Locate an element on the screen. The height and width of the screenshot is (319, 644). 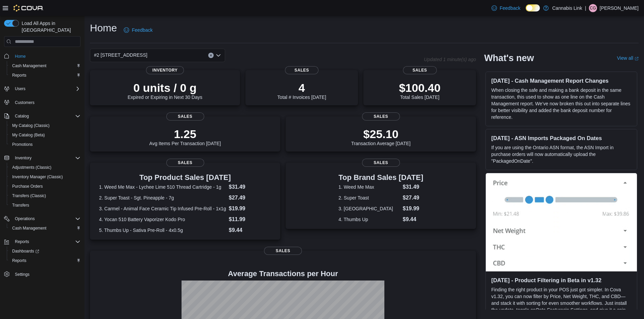
a: Cash Management is located at coordinates (29, 228).